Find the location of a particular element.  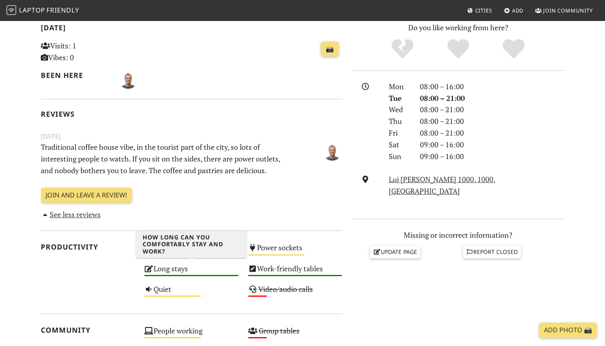

p: Missing or incorrect information? is located at coordinates (458, 235).